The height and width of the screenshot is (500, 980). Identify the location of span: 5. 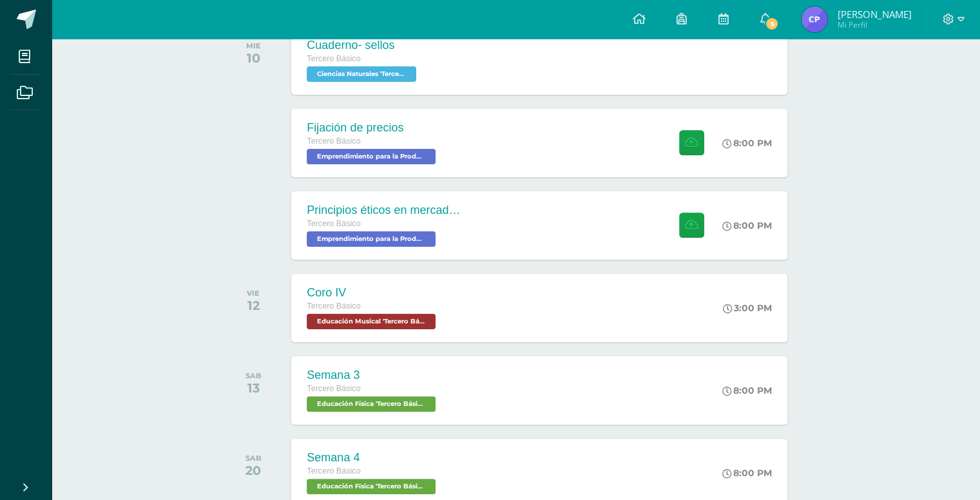
(772, 24).